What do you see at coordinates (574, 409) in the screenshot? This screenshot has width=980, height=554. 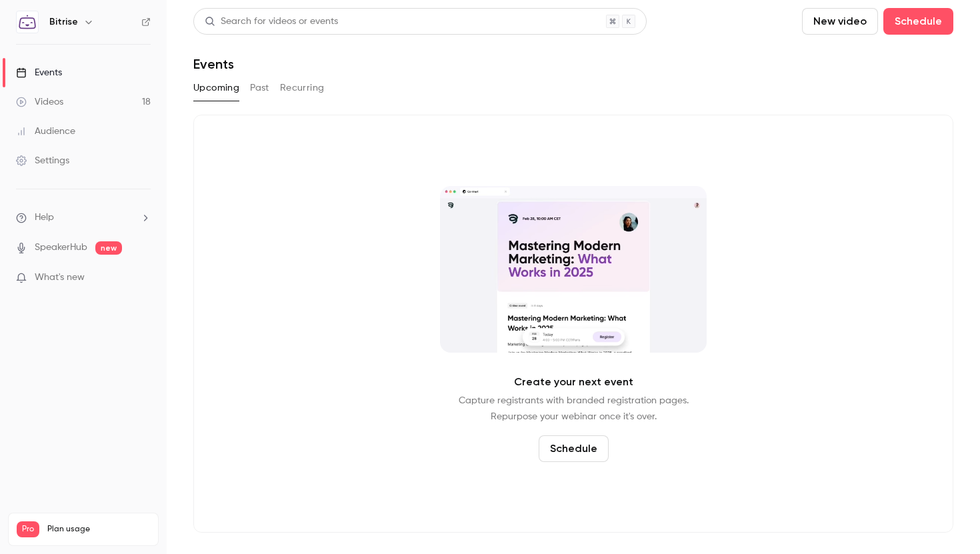 I see `p: Capture registrants with branded registration pages. Repurpose your webinar once it's over.` at bounding box center [574, 409].